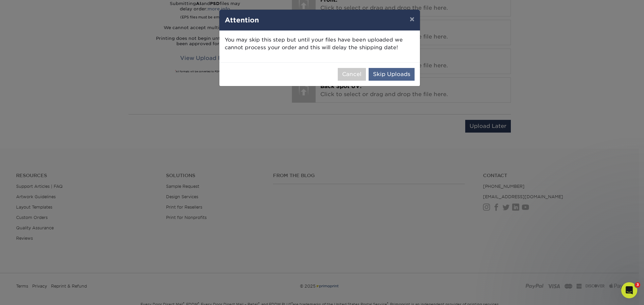  I want to click on span: 3, so click(637, 285).